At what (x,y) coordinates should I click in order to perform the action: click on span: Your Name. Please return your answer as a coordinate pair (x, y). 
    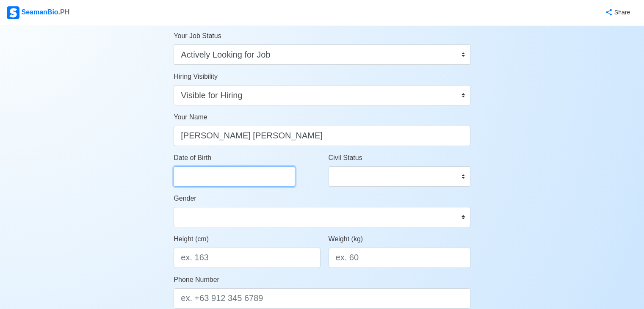
    Looking at the image, I should click on (190, 117).